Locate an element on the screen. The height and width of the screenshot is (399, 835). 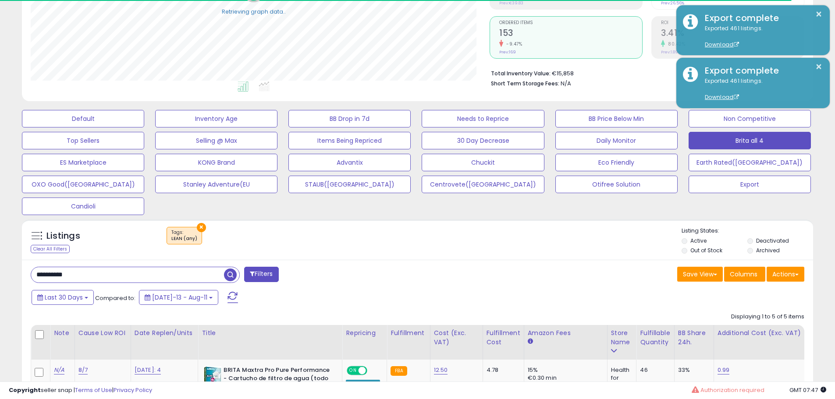
div: 46 is located at coordinates (654, 370).